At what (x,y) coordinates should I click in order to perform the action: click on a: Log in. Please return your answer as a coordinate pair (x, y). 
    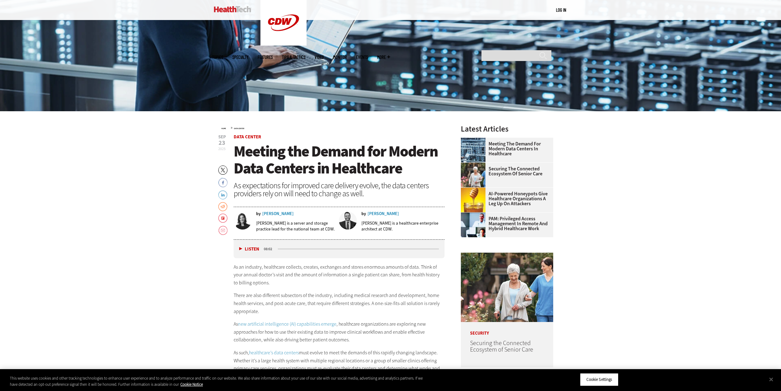
    Looking at the image, I should click on (561, 10).